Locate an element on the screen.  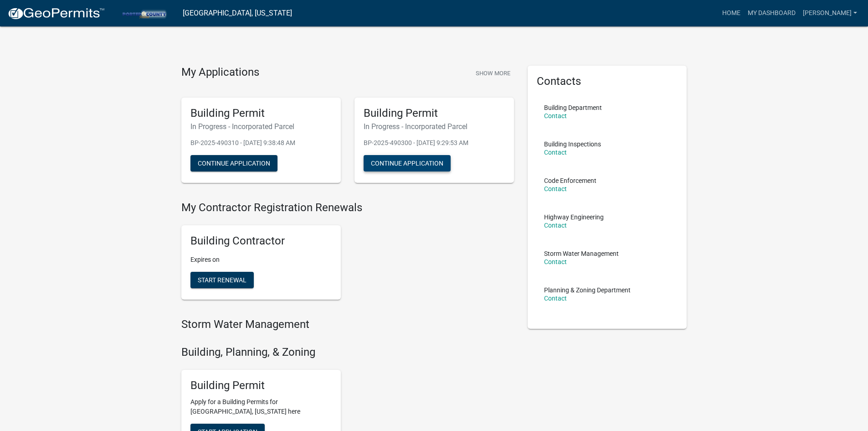
h4: Building, Planning, & Zoning is located at coordinates (347, 352).